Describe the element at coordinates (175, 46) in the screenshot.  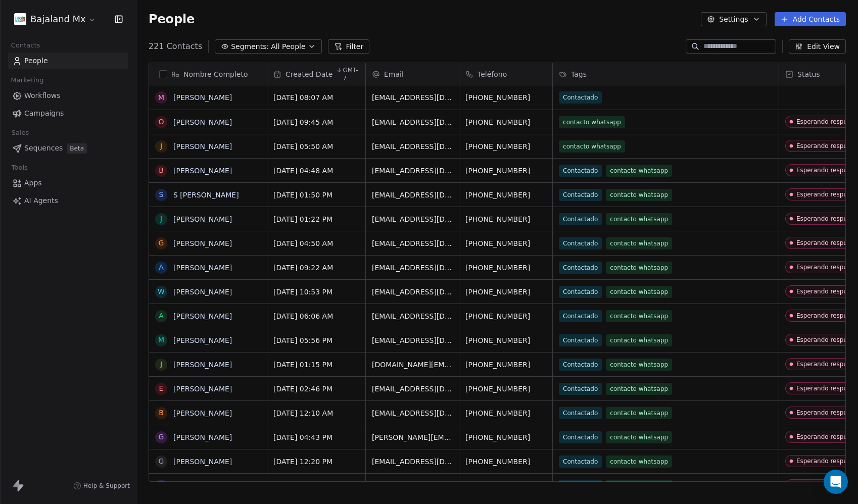
I see `span: 221 Contacts` at that location.